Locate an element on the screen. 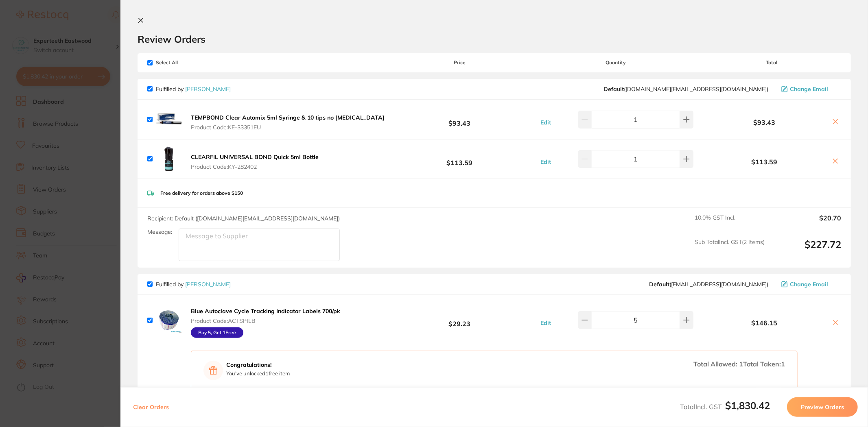 This screenshot has height=427, width=868. span: Product Code: ACTSPILB is located at coordinates (265, 321).